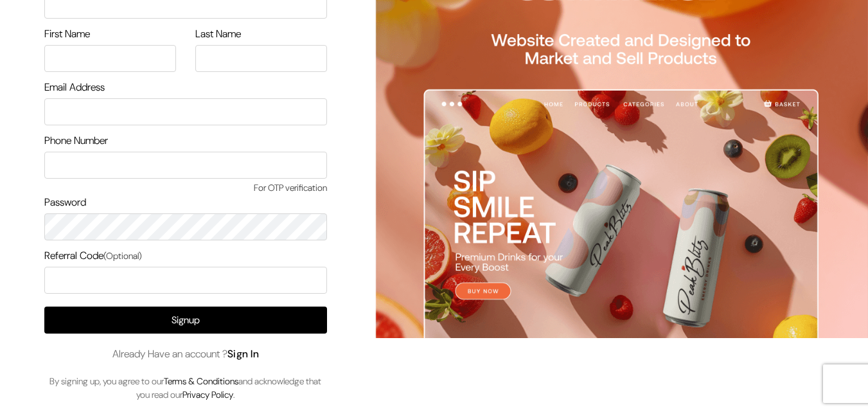  I want to click on span: Already Have an account ?, so click(186, 354).